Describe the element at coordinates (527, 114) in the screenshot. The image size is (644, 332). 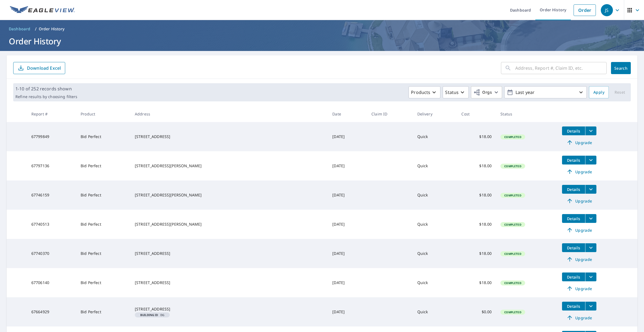
I see `th: Status` at that location.